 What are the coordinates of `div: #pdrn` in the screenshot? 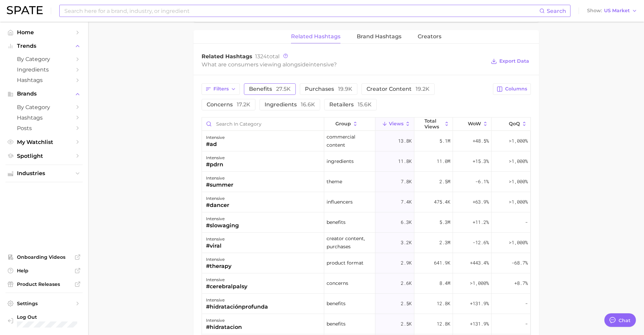 It's located at (215, 165).